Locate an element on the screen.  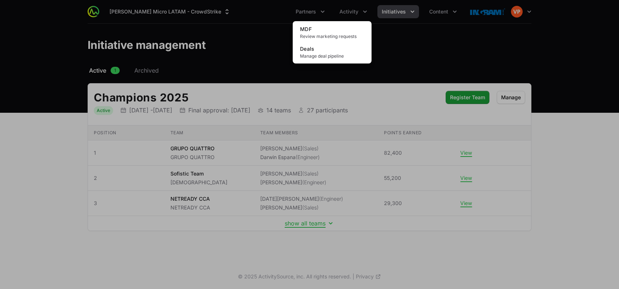
span: Review marketing requests is located at coordinates (332, 37).